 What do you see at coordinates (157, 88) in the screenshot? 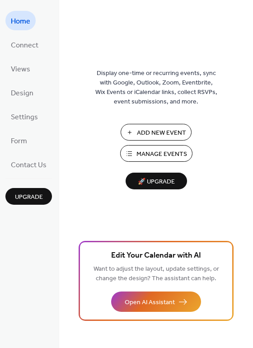
I see `span: Display one-time or recurring events, sync with Google, Outlook, Zoom, Eventbrite, Wix Events or ...` at bounding box center [157, 88].